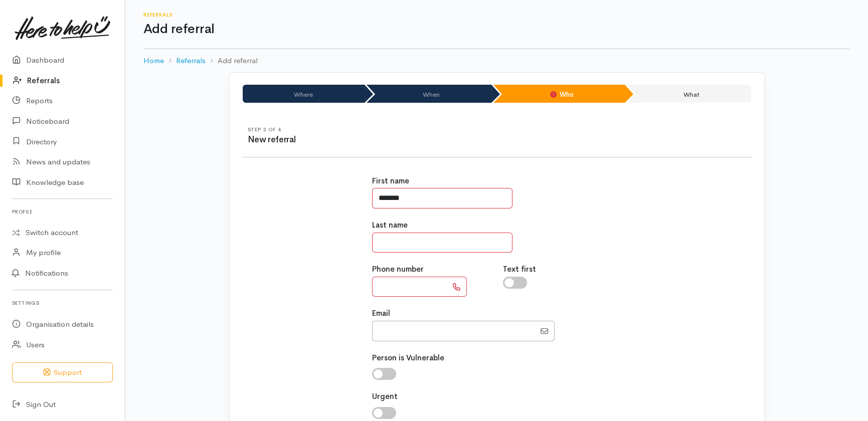  I want to click on h6: Settings, so click(62, 303).